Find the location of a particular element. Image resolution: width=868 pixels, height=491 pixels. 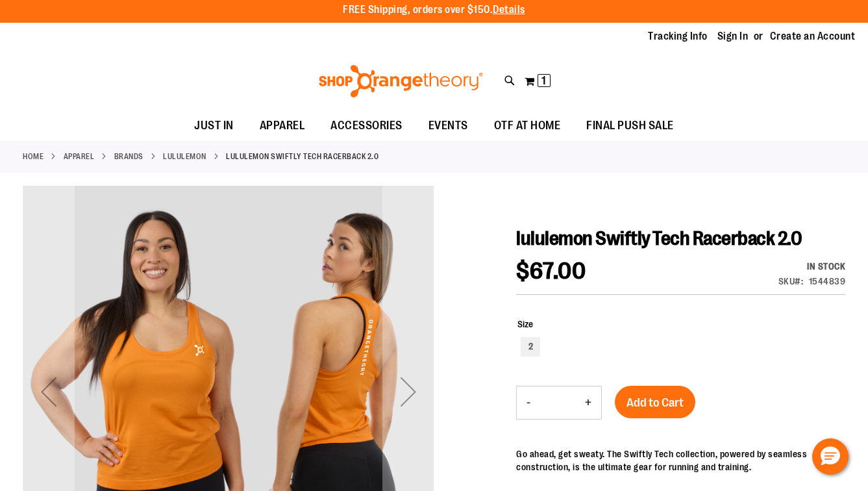

span: APPAREL is located at coordinates (283, 125).